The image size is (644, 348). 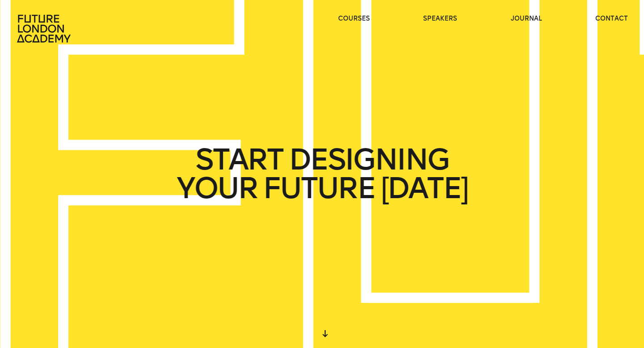 I want to click on span: DESIGNING, so click(x=368, y=160).